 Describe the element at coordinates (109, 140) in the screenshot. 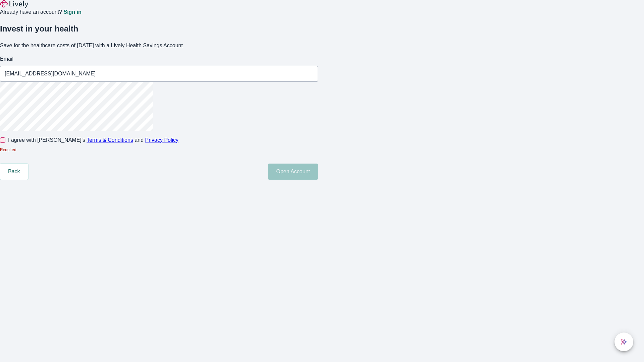

I see `a: Terms & Conditions` at that location.